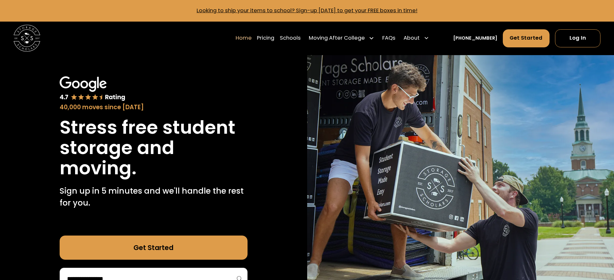 The height and width of the screenshot is (280, 614). I want to click on h1: Stress free student storage and moving., so click(153, 148).